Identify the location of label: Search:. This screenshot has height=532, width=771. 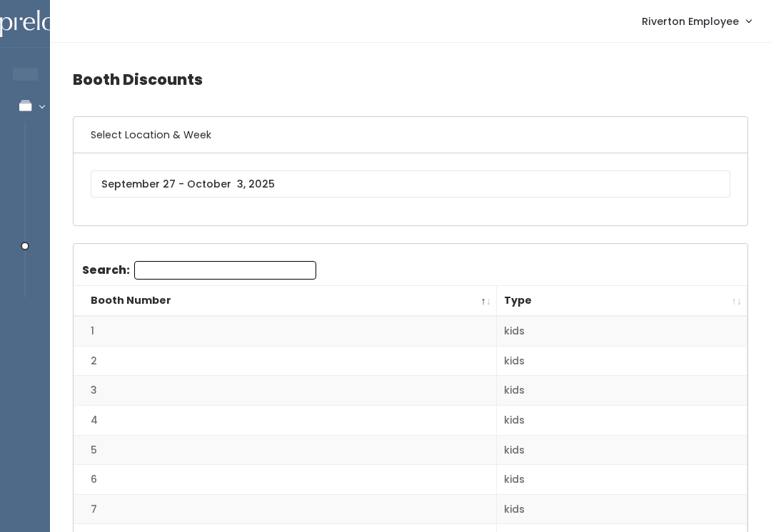
(199, 270).